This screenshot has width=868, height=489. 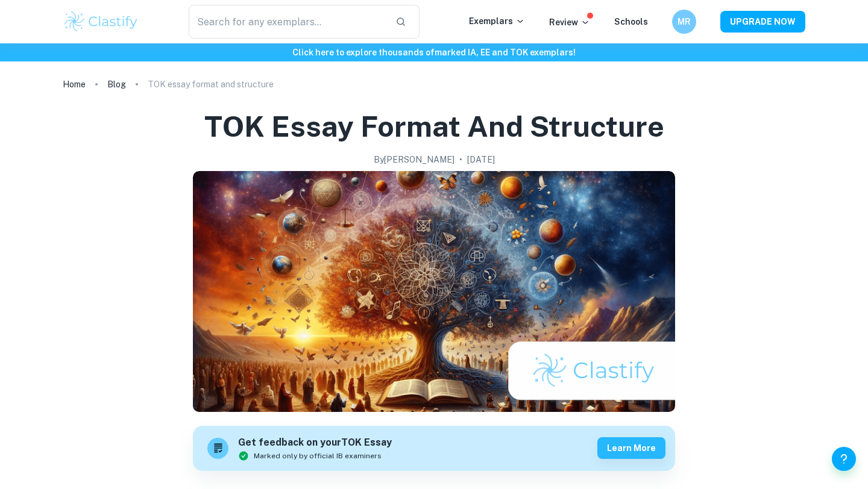 I want to click on img: Clastify logo, so click(x=100, y=21).